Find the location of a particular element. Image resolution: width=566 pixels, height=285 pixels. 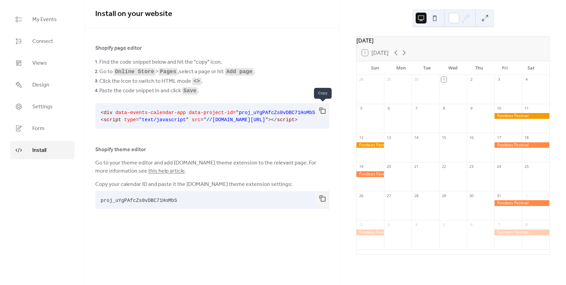

div: 12 is located at coordinates (361, 137).